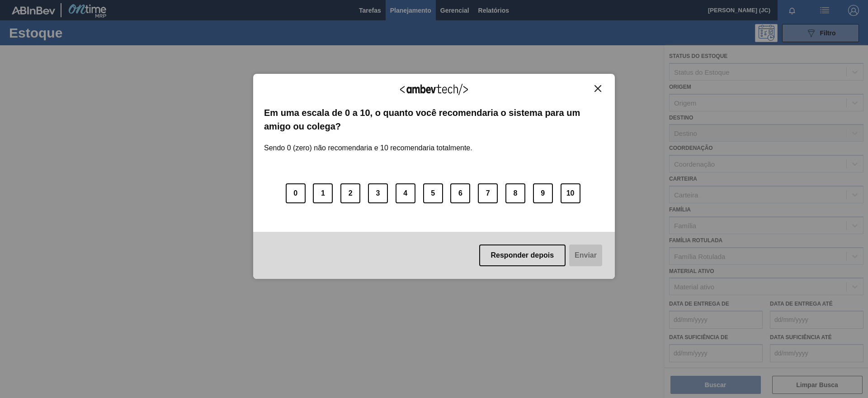 This screenshot has width=868, height=398. What do you see at coordinates (378, 193) in the screenshot?
I see `button: 3` at bounding box center [378, 193].